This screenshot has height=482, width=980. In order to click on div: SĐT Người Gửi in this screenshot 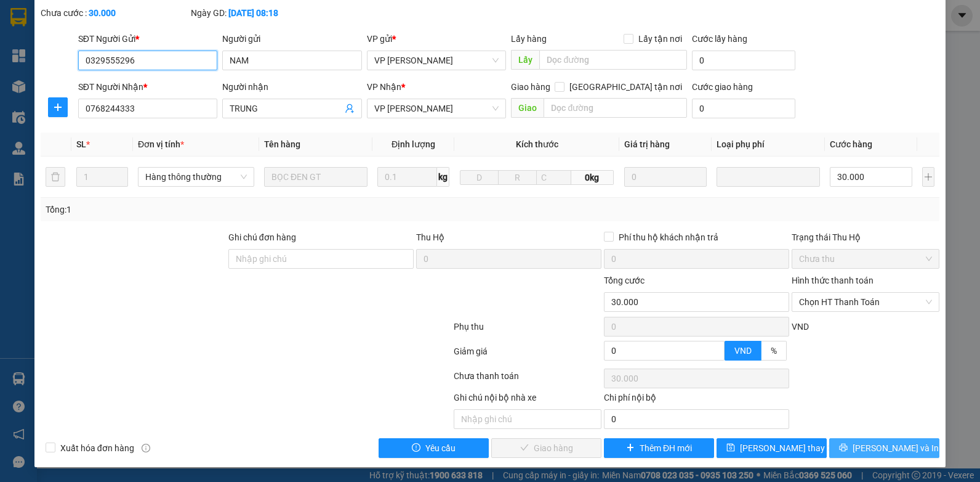, I will do `click(148, 39)`.